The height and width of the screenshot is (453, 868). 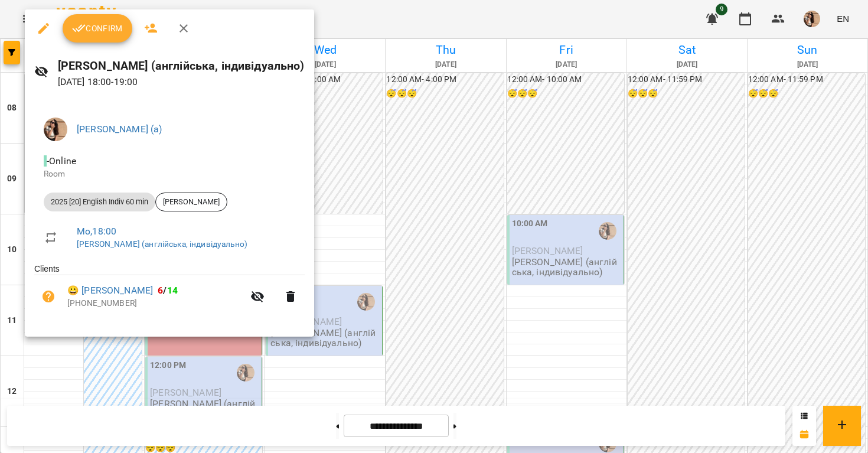 I want to click on button: Unpaid. Bill the attendance?, so click(x=48, y=296).